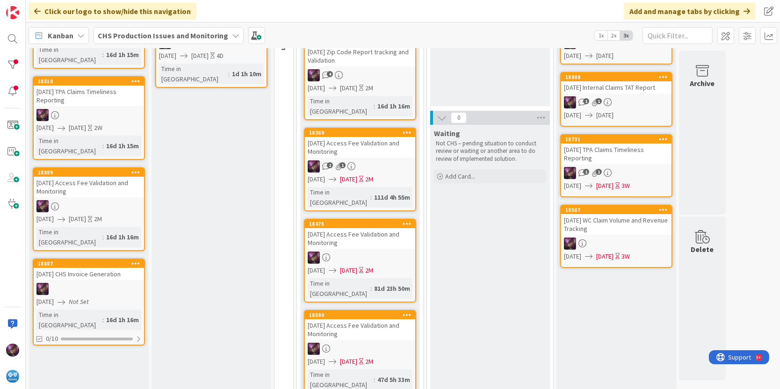 This screenshot has height=389, width=780. What do you see at coordinates (89, 81) in the screenshot?
I see `div: 18810` at bounding box center [89, 81].